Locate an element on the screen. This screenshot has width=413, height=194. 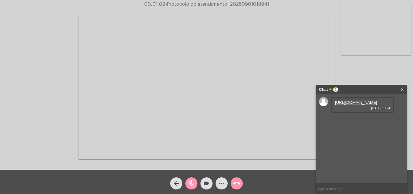
mat-icon: arrow_back is located at coordinates (176, 183).